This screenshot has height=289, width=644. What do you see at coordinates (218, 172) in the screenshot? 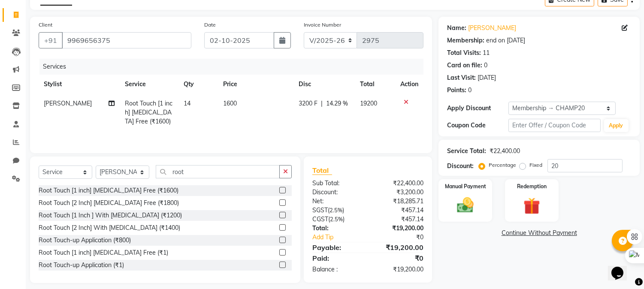
I see `input: Search or Scan` at bounding box center [218, 172].